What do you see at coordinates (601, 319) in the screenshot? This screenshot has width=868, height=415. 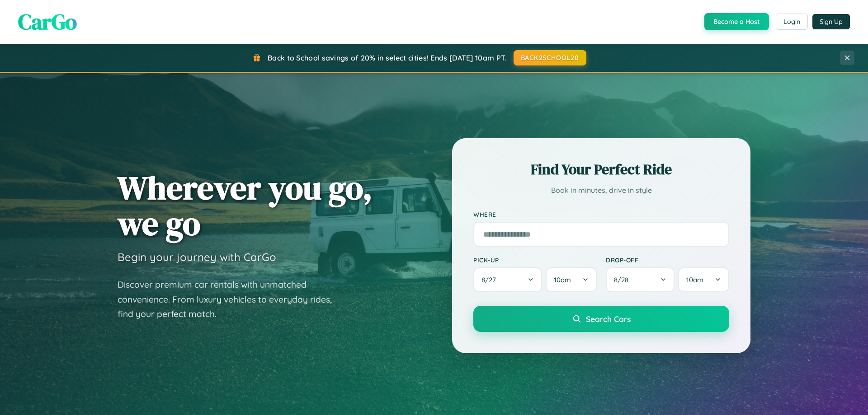 I see `button: Search Cars` at bounding box center [601, 319].